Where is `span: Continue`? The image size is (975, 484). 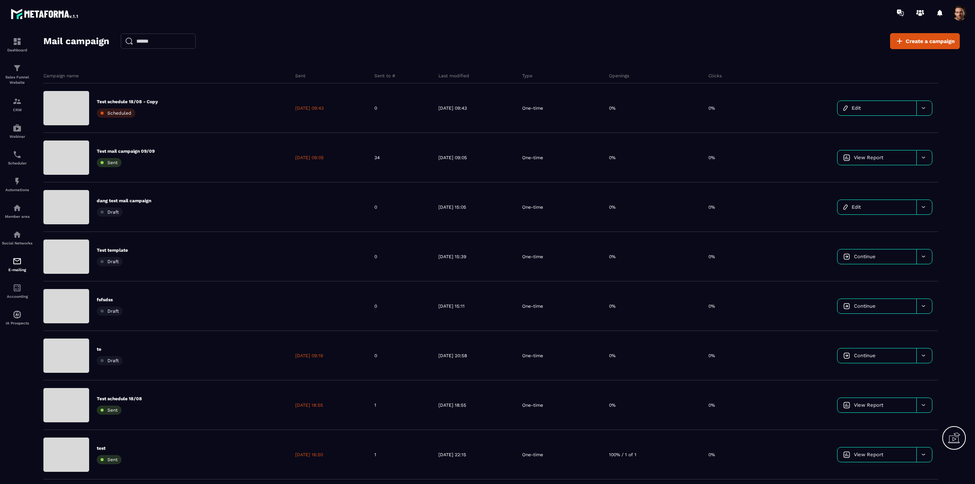 span: Continue is located at coordinates (865, 306).